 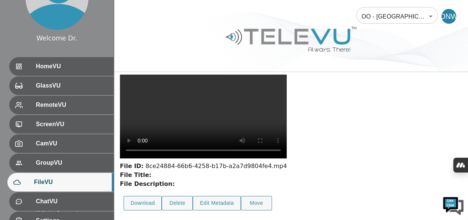 I want to click on div: GroupVU, so click(x=61, y=163).